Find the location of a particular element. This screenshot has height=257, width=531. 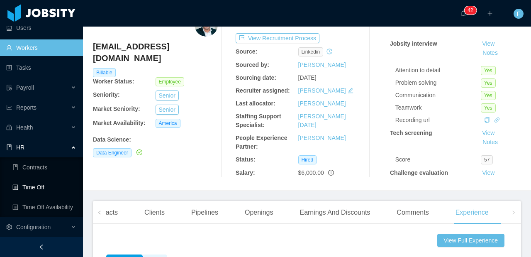

a: icon: check-circle is located at coordinates (139, 152).